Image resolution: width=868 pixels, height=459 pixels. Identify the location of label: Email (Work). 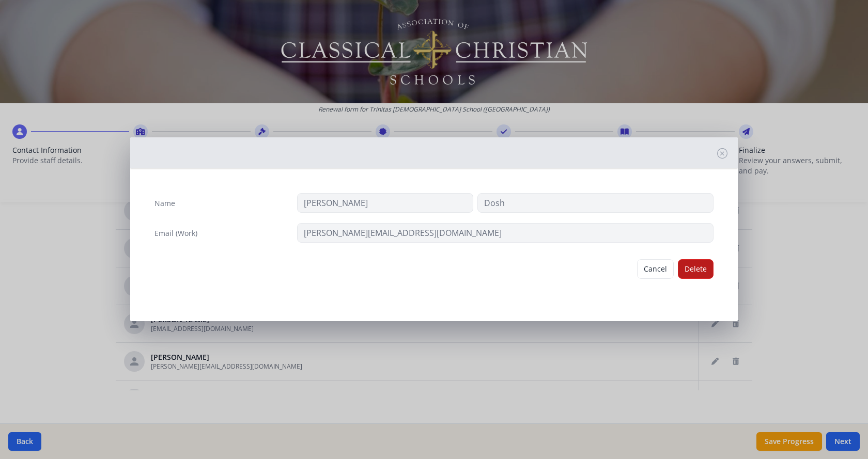
(176, 233).